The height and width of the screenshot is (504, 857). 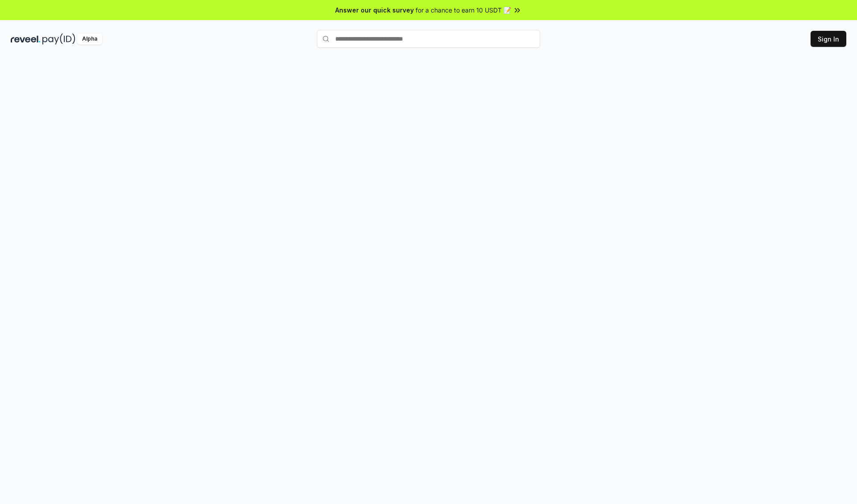 What do you see at coordinates (59, 39) in the screenshot?
I see `img: pay_id` at bounding box center [59, 39].